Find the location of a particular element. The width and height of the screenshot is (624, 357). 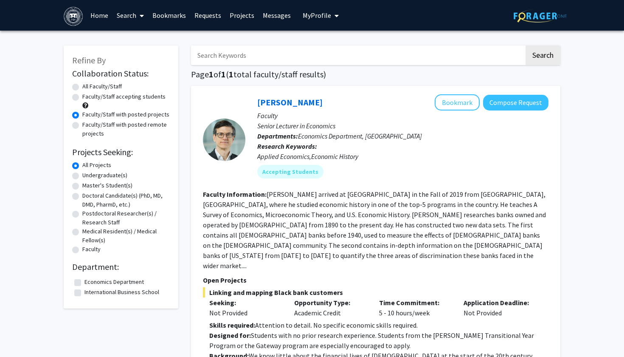

button: Search is located at coordinates (543, 55).